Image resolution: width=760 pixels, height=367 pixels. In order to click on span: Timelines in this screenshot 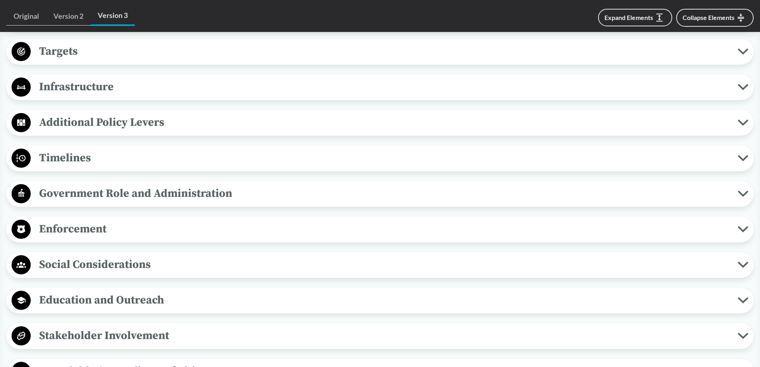, I will do `click(384, 158)`.